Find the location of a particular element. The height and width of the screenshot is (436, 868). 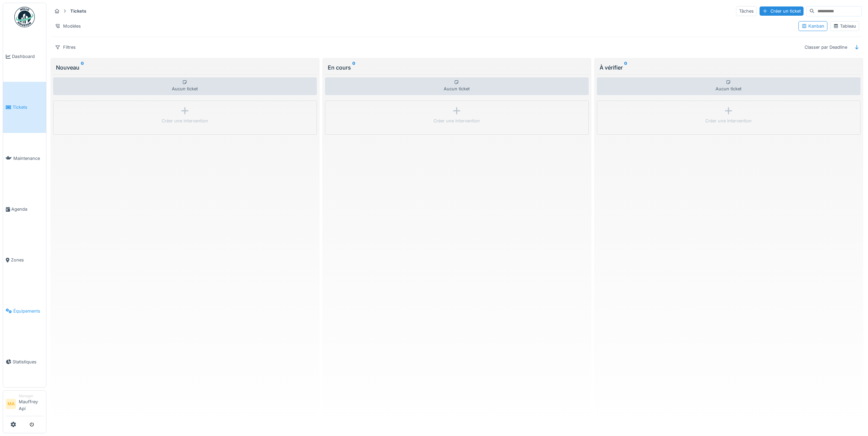

div: Nouveau is located at coordinates (185, 68).